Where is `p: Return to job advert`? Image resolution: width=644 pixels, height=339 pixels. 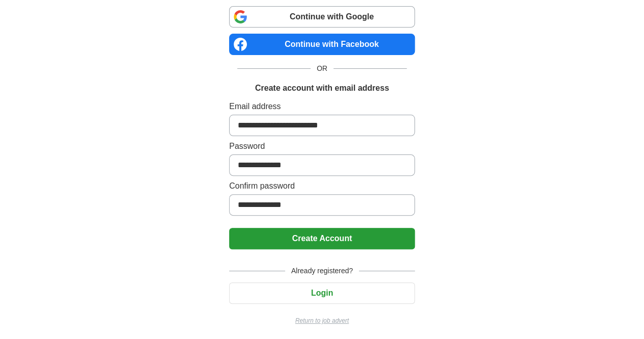 p: Return to job advert is located at coordinates (322, 320).